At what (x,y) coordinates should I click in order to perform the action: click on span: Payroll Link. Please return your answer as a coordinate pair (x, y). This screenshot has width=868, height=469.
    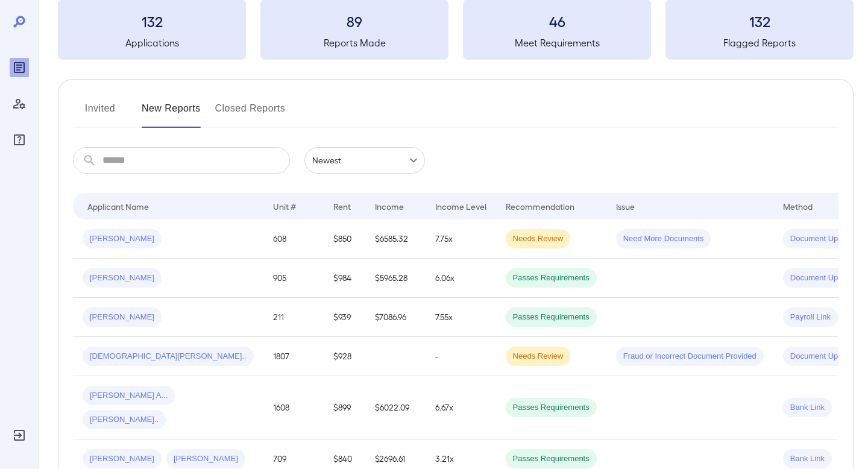
    Looking at the image, I should click on (810, 317).